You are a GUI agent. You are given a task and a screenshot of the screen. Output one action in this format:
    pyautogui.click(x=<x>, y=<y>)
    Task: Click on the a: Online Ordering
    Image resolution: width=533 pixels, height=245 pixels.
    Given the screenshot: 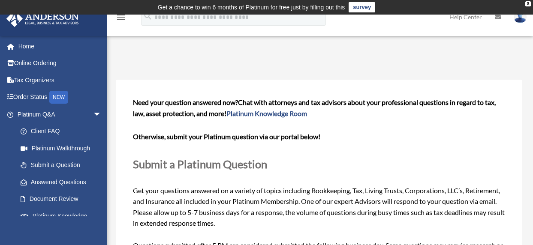 What is the action you would take?
    pyautogui.click(x=60, y=63)
    